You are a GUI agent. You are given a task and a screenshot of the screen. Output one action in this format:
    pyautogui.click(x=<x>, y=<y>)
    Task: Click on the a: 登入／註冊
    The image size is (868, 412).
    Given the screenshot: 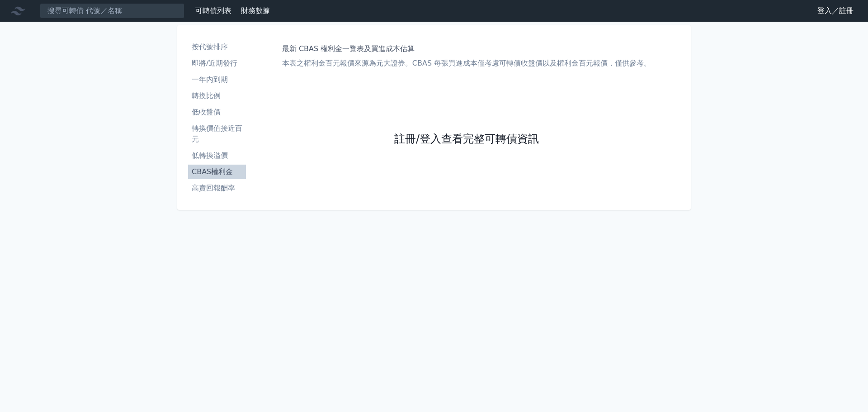 What is the action you would take?
    pyautogui.click(x=836, y=11)
    